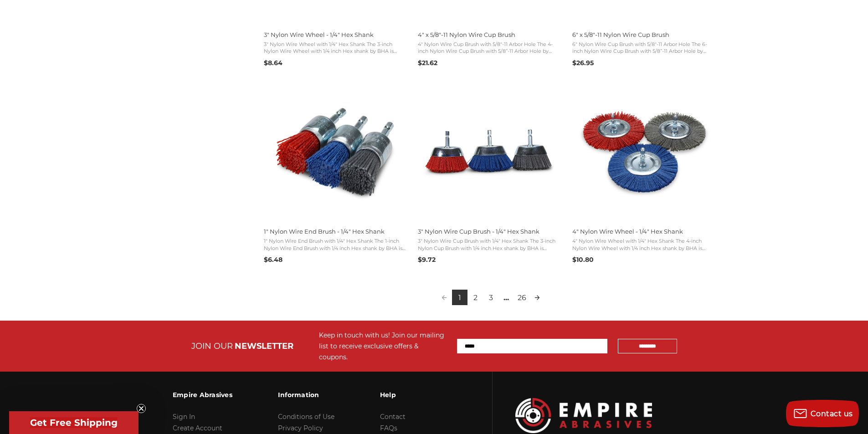 Image resolution: width=868 pixels, height=434 pixels. What do you see at coordinates (522, 297) in the screenshot?
I see `a: 26` at bounding box center [522, 297].